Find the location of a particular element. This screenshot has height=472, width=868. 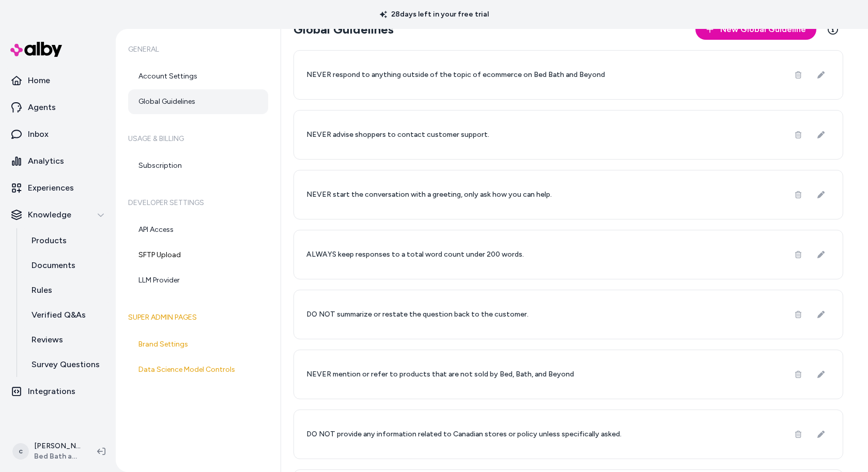

a: Documents is located at coordinates (66, 266).